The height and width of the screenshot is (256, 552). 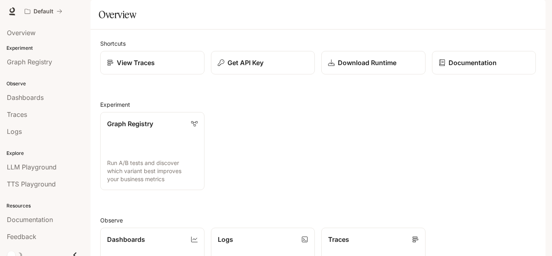 I want to click on p: Logs, so click(x=226, y=239).